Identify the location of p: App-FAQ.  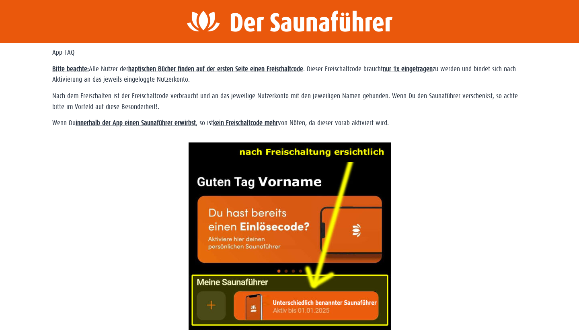
(289, 53).